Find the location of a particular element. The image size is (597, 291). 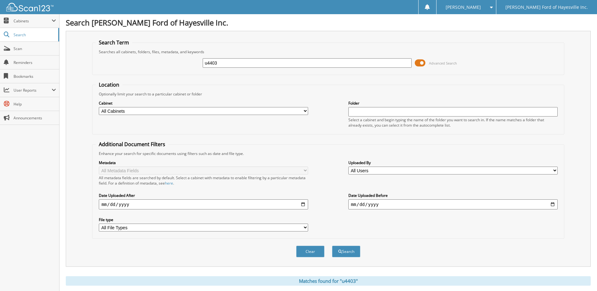

img: scan123-logo-white.svg is located at coordinates (30, 7).